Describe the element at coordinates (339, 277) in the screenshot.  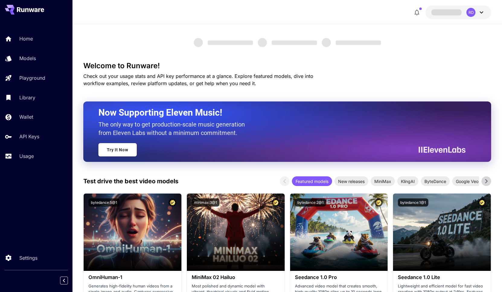
I see `h3: Seedance 1.0 Pro` at that location.